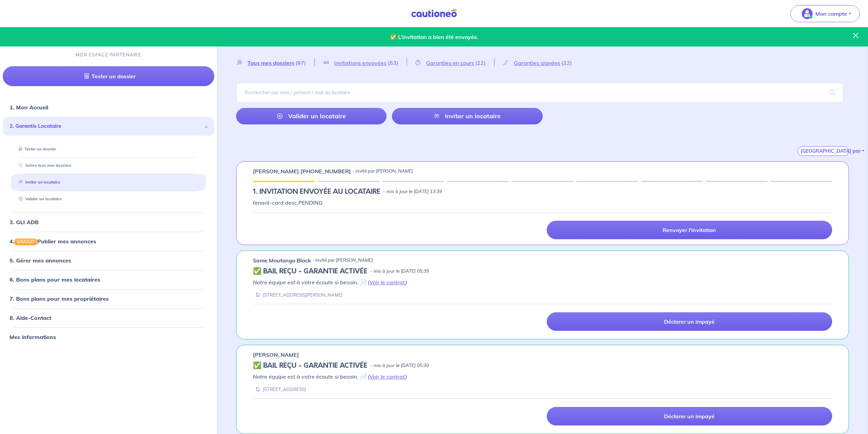 The image size is (868, 434). I want to click on div: state: PENDING, Context:, so click(543, 192).